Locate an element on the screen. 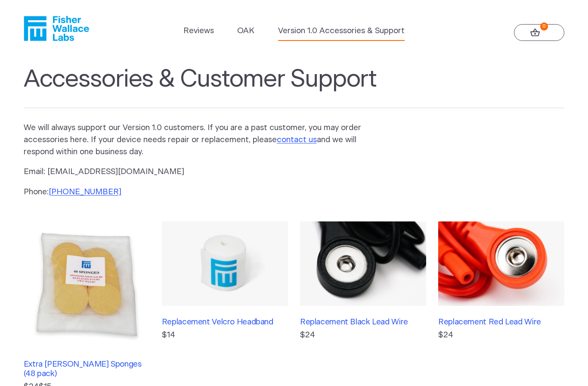  h3: Replacement Black Lead Wire is located at coordinates (363, 322).